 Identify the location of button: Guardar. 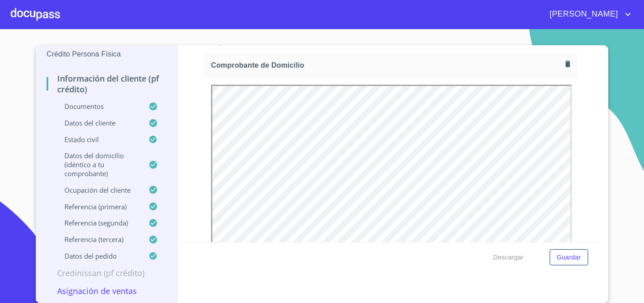
(569, 257).